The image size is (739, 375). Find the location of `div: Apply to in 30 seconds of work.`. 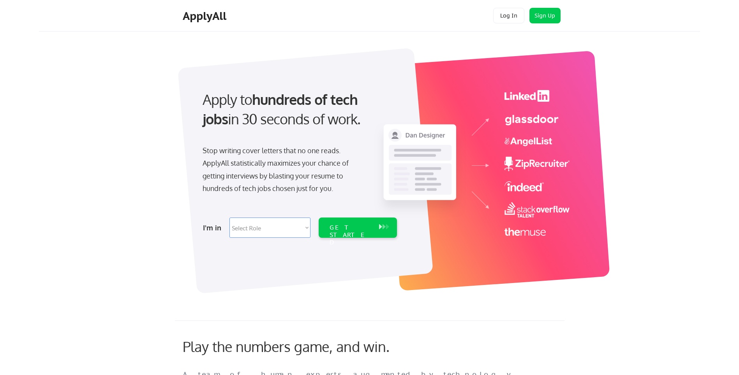

div: Apply to in 30 seconds of work. is located at coordinates (298, 109).